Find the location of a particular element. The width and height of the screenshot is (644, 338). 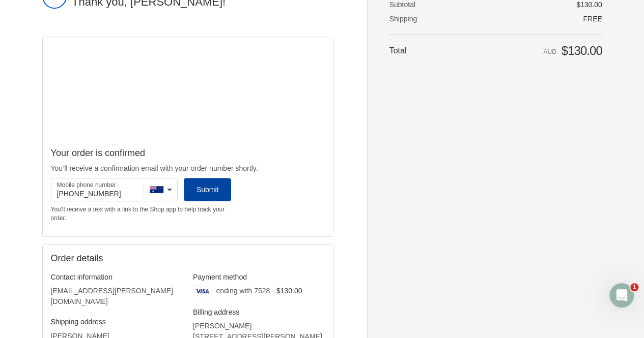

div: You'll receive a text with a link to the Shop app to help track your order. is located at coordinates (141, 213).